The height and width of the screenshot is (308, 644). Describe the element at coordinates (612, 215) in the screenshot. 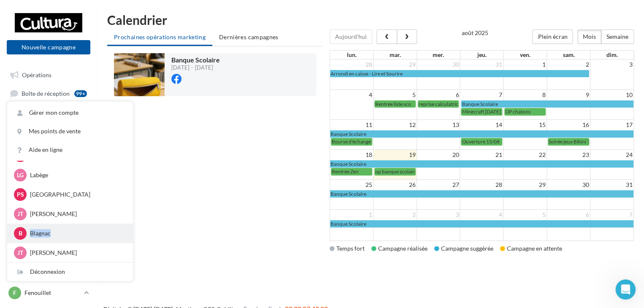

I see `td: 7` at that location.